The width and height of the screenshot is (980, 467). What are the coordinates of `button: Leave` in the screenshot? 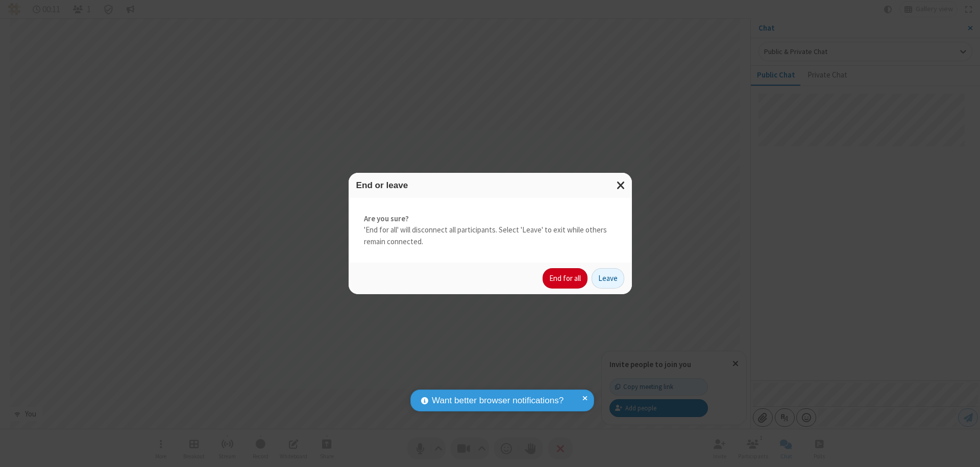 It's located at (608, 278).